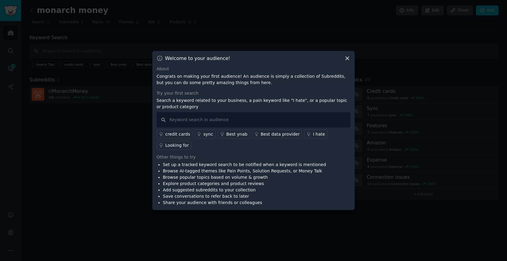 The image size is (507, 261). Describe the element at coordinates (197, 58) in the screenshot. I see `h3: Welcome to your audience!` at that location.